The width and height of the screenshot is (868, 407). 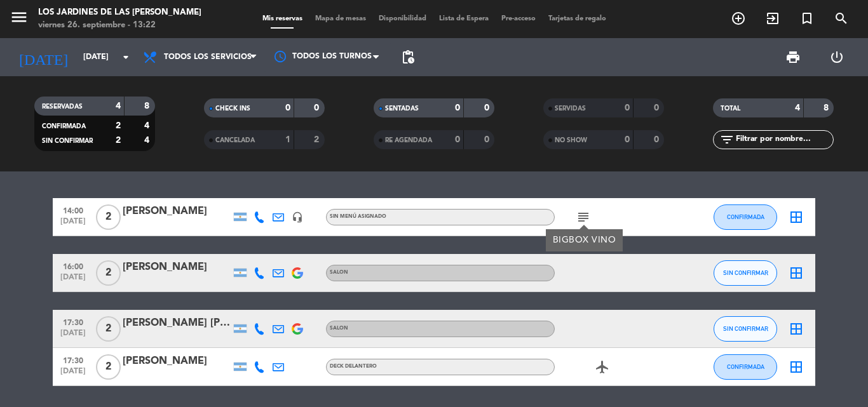 What do you see at coordinates (570, 141) in the screenshot?
I see `span: NO SHOW` at bounding box center [570, 141].